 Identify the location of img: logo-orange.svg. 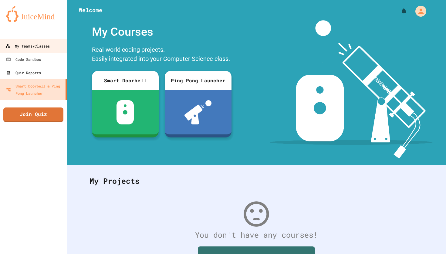
(33, 14).